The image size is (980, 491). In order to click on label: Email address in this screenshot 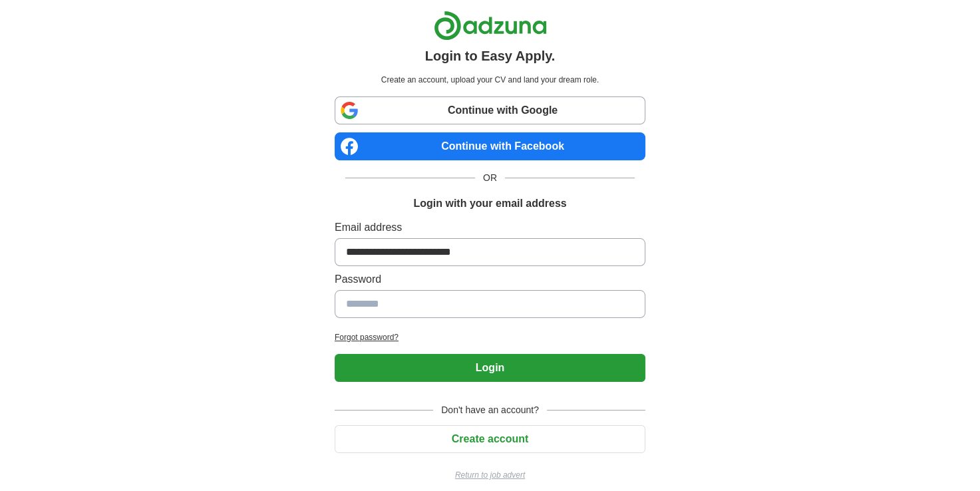, I will do `click(490, 227)`.